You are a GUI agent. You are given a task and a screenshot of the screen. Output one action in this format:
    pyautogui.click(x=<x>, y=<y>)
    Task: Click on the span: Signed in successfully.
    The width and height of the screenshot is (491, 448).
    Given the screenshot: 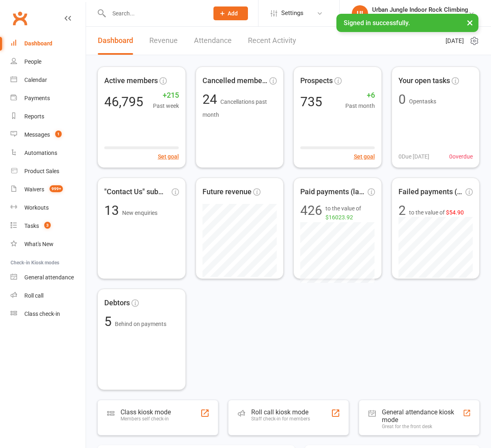 What is the action you would take?
    pyautogui.click(x=376, y=23)
    